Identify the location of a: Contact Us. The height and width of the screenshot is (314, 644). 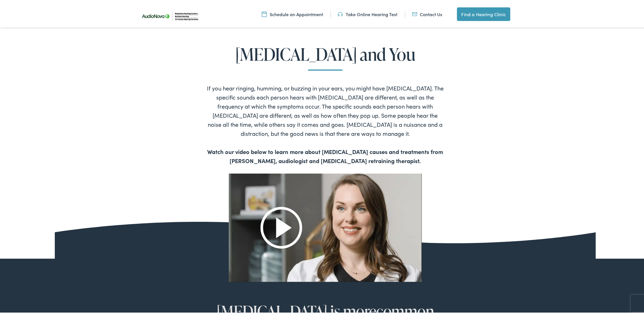
(427, 12).